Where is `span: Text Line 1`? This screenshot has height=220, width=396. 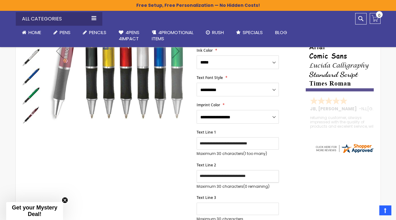
span: Text Line 1 is located at coordinates (206, 132).